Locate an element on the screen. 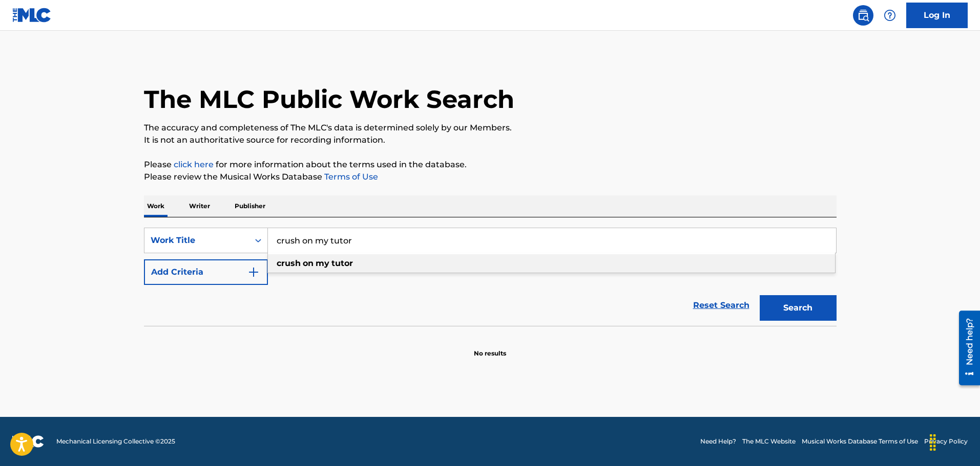 This screenshot has height=466, width=980. p: No results is located at coordinates (490, 348).